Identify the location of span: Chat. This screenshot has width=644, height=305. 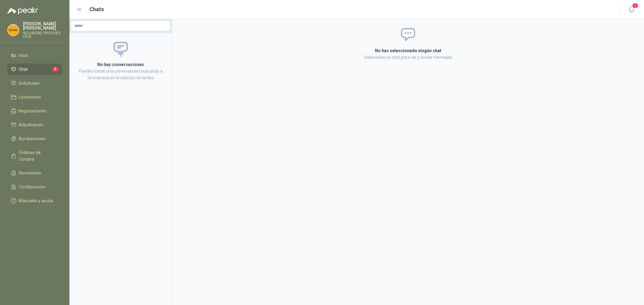
(23, 69).